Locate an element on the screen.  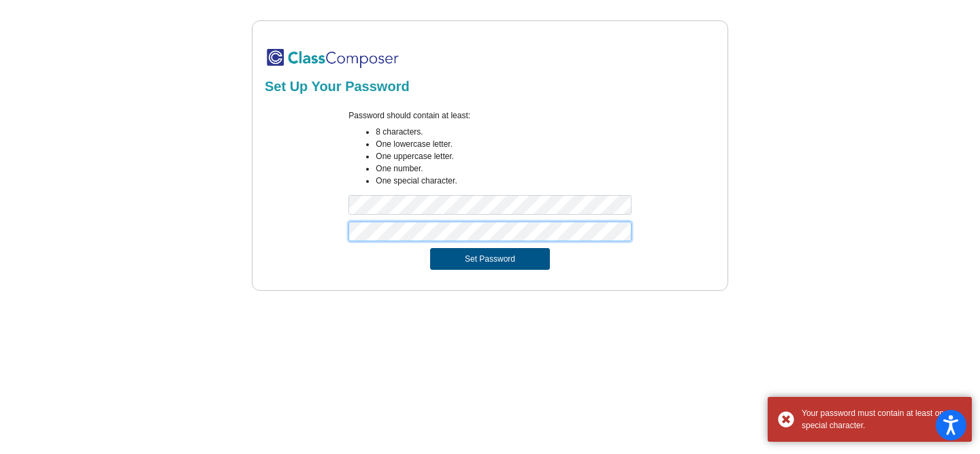
li: One special character. is located at coordinates (503, 181).